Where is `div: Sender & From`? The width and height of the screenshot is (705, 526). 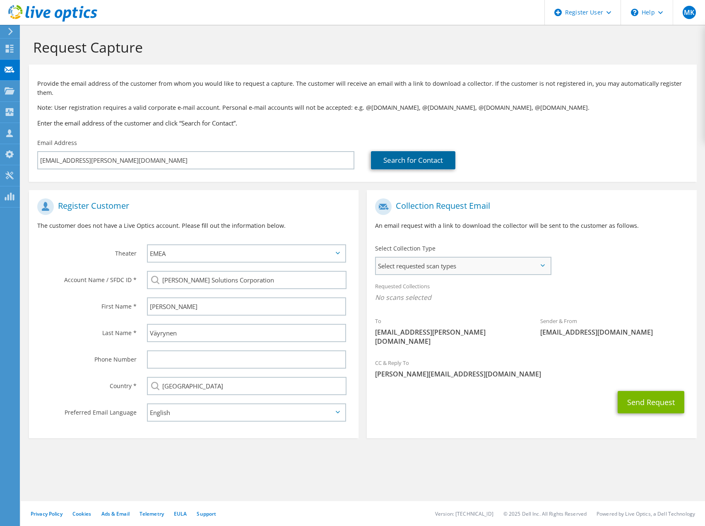 div: Sender & From is located at coordinates (614, 326).